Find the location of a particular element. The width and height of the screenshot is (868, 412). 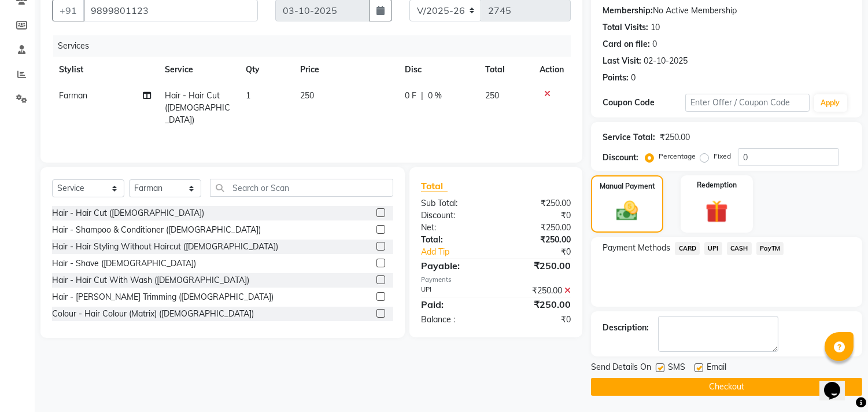

label: Manual Payment is located at coordinates (627, 186).